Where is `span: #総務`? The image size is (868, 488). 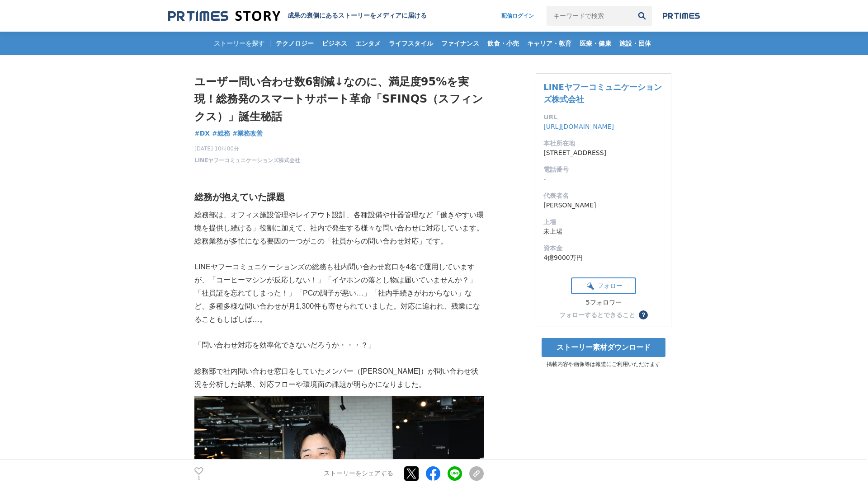
span: #総務 is located at coordinates (221, 134).